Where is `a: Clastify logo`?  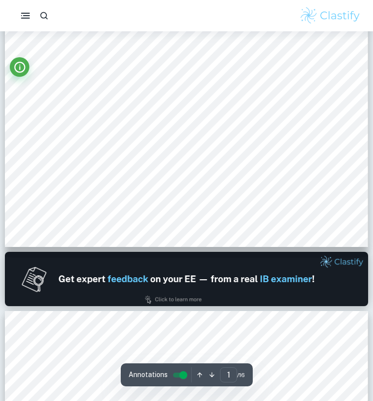
a: Clastify logo is located at coordinates (330, 16).